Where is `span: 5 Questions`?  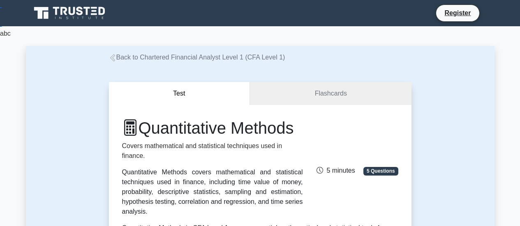 span: 5 Questions is located at coordinates (380, 171).